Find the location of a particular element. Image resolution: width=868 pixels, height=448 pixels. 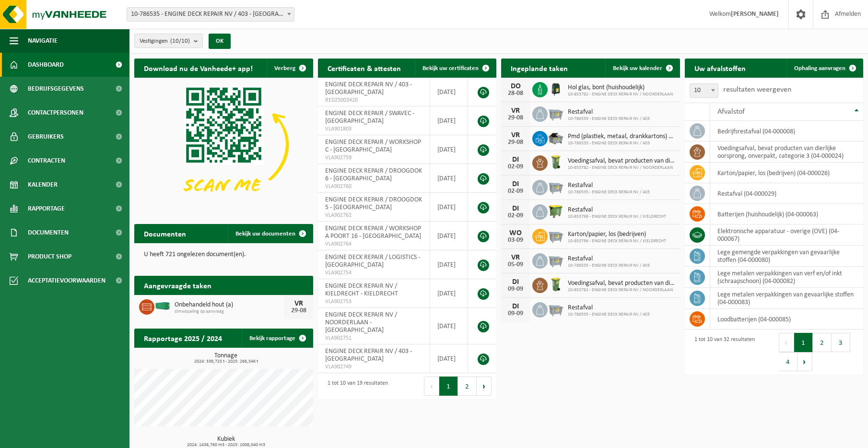

span: VLA902764 is located at coordinates (374, 244).